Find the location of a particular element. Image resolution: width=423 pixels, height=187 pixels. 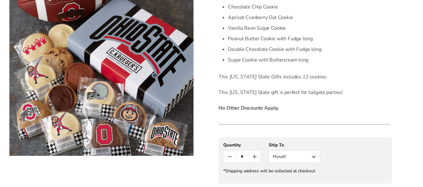

li: Chocolate Chip Cookie is located at coordinates (309, 7).